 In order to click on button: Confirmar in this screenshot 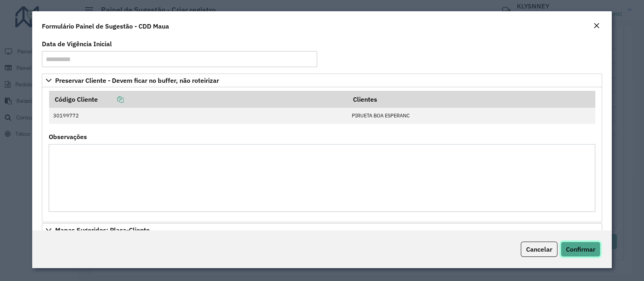, I will do `click(580, 249)`.